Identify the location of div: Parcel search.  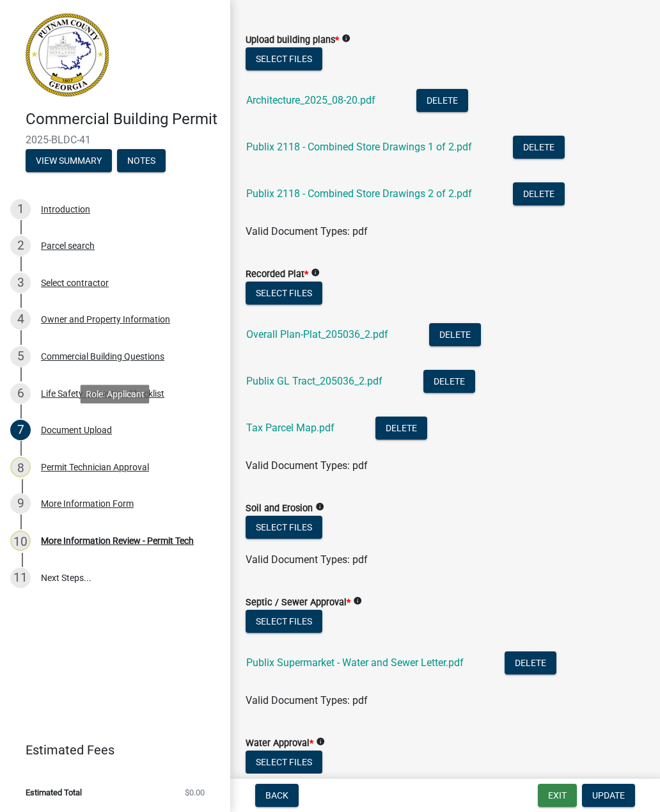
(68, 245).